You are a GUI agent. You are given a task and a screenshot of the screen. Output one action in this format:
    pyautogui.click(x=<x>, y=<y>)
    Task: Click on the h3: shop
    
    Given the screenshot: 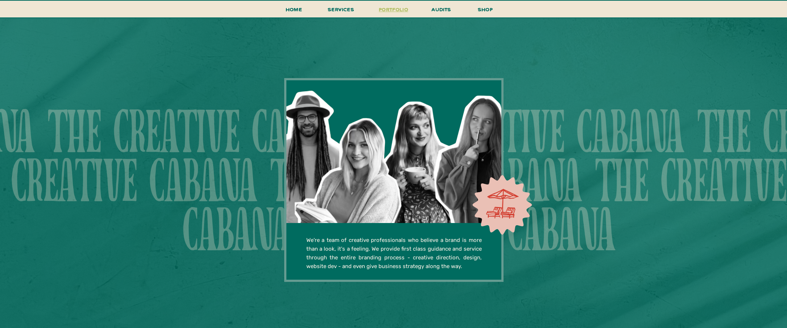 What is the action you would take?
    pyautogui.click(x=486, y=11)
    